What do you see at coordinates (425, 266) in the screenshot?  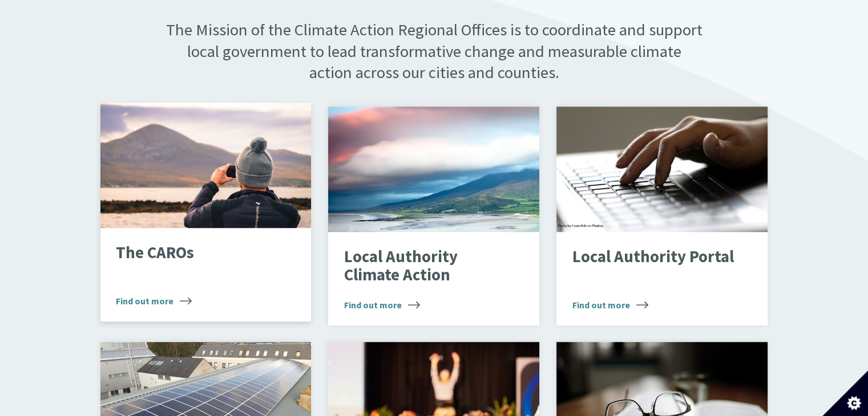 I see `p: Local Authority Climate Action` at bounding box center [425, 266].